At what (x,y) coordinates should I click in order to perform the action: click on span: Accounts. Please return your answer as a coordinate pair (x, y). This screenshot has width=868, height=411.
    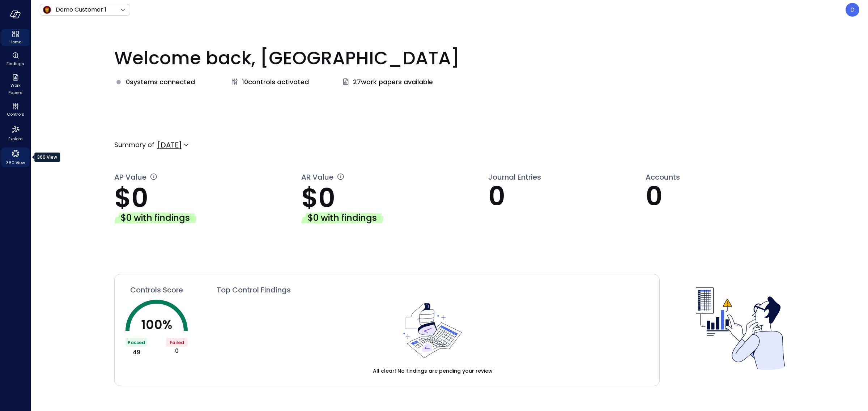
    Looking at the image, I should click on (662, 177).